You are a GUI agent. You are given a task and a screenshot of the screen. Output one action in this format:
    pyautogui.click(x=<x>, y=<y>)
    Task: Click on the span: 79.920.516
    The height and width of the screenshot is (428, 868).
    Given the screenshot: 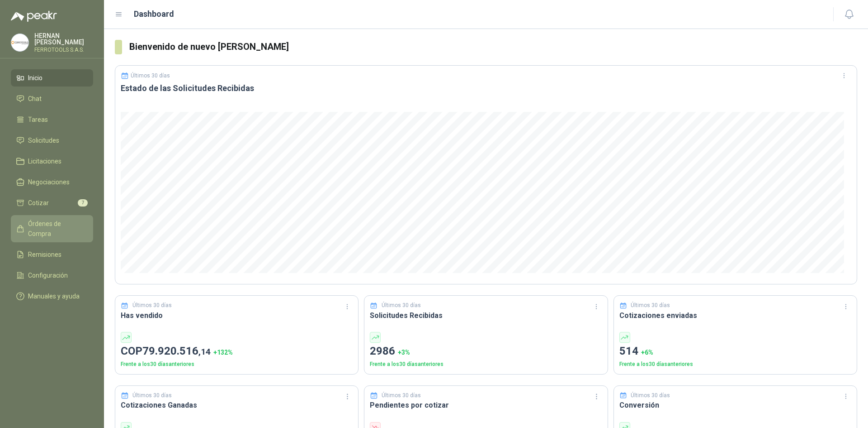 What is the action you would take?
    pyautogui.click(x=177, y=351)
    